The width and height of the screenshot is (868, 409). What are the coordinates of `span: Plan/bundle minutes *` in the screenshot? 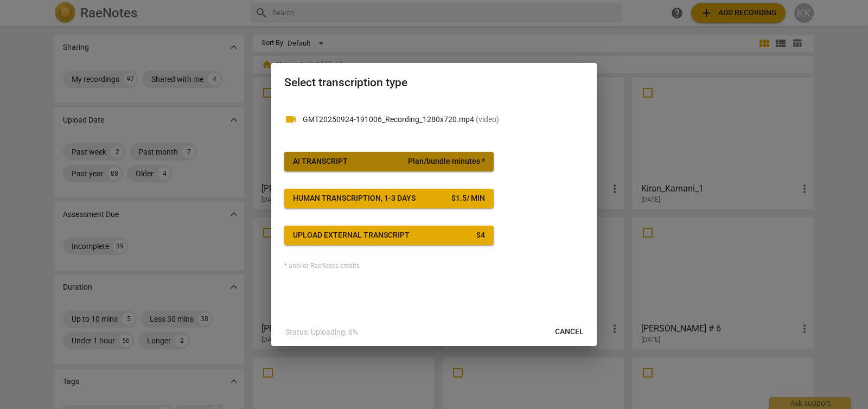 It's located at (446, 162).